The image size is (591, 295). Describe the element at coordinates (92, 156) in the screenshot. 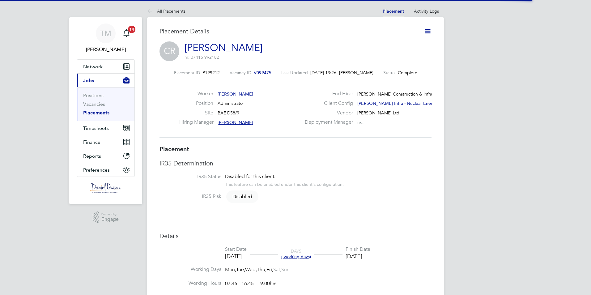

I see `span: Reports` at that location.